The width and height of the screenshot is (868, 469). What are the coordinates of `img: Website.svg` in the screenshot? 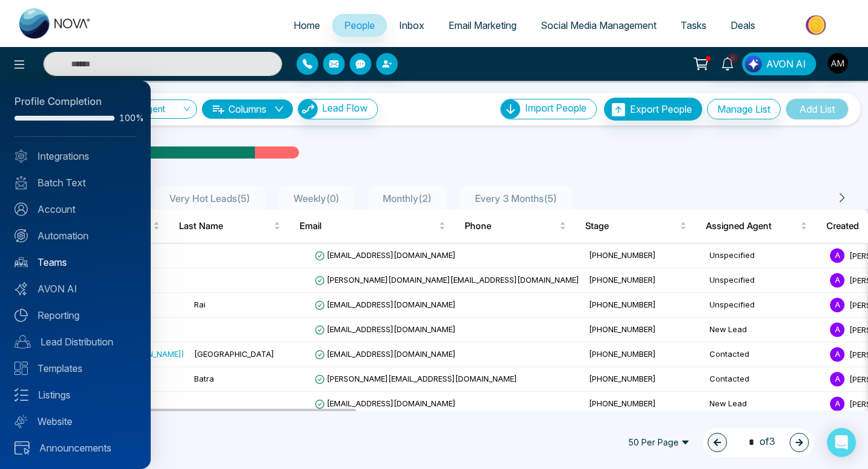 It's located at (21, 421).